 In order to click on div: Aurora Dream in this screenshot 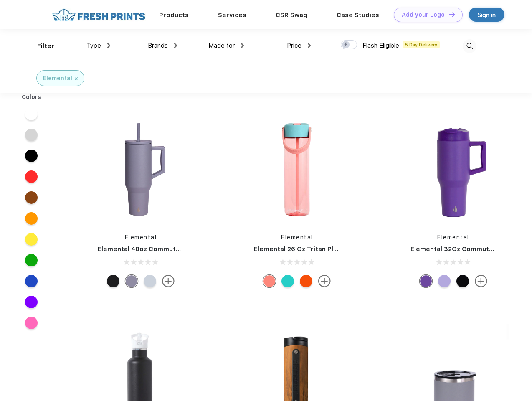, I will do `click(150, 281)`.